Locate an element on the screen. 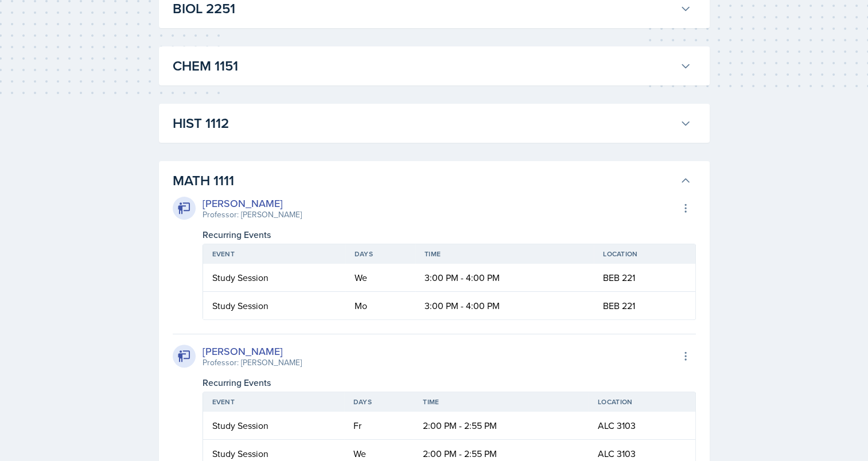 This screenshot has height=461, width=868. h3: CHEM 1151 is located at coordinates (424, 66).